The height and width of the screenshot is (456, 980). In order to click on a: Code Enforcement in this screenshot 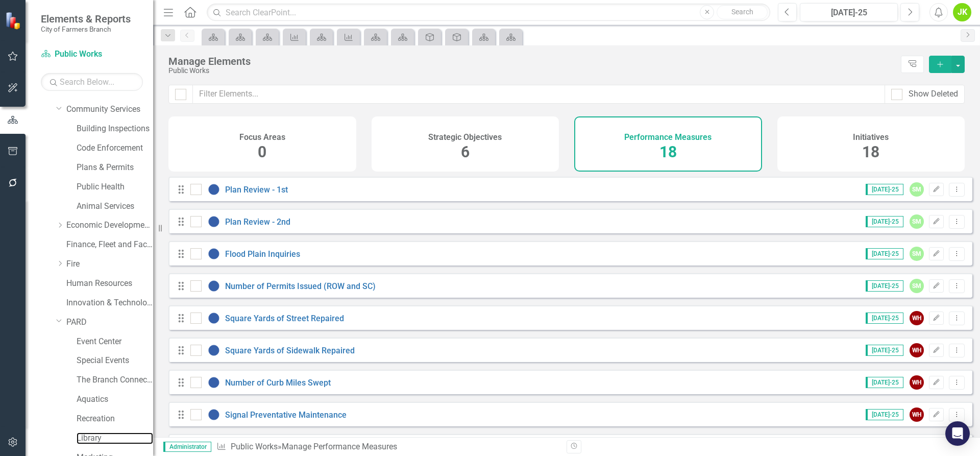, I will do `click(115, 148)`.